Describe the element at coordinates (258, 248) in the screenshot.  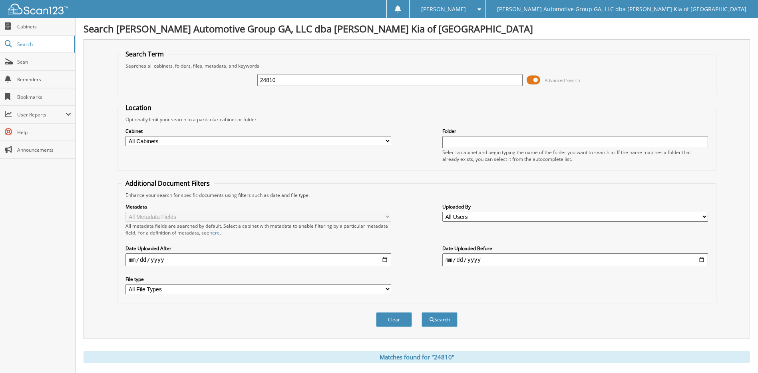
I see `label: Date Uploaded After` at that location.